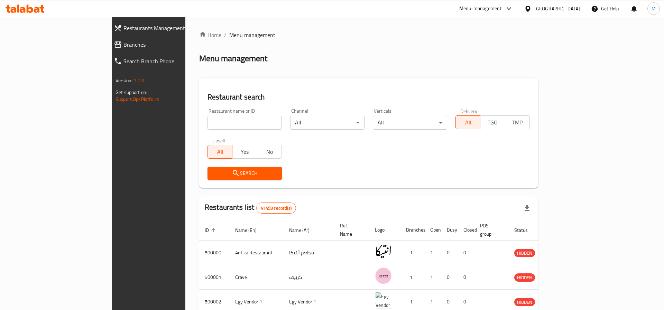 This screenshot has width=664, height=310. I want to click on span: M, so click(653, 9).